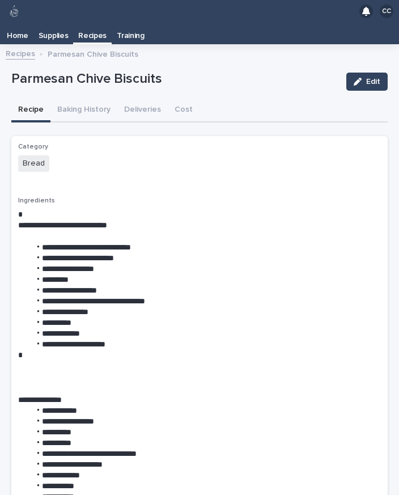 The width and height of the screenshot is (399, 495). Describe the element at coordinates (142, 111) in the screenshot. I see `button: Deliveries` at that location.